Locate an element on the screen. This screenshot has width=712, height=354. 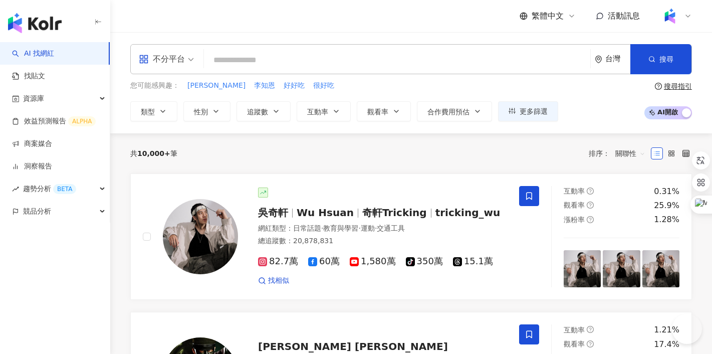
div: 不分平台 is located at coordinates (162, 59).